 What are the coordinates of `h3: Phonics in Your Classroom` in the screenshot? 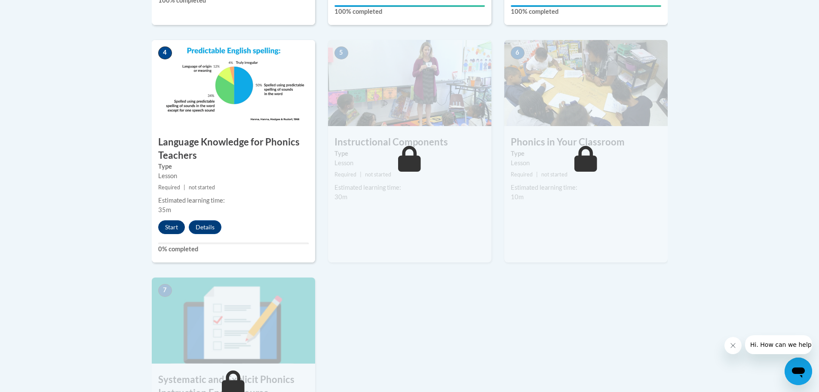 It's located at (586, 142).